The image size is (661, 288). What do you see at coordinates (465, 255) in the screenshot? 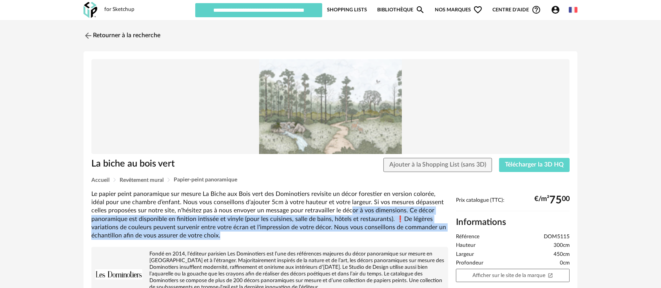
I see `span: Largeur` at bounding box center [465, 255].